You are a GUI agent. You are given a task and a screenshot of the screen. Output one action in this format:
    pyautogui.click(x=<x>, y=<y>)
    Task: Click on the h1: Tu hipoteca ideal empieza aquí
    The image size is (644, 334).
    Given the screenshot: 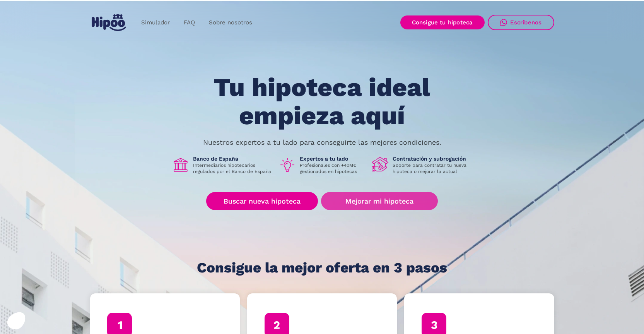 What is the action you would take?
    pyautogui.click(x=322, y=101)
    